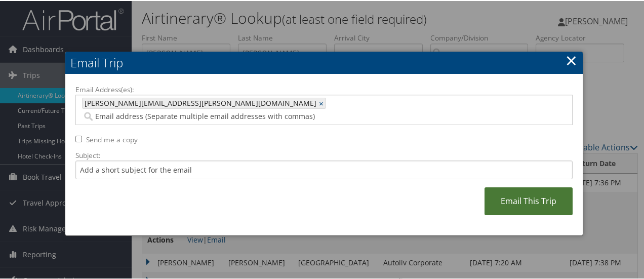  What do you see at coordinates (529, 200) in the screenshot?
I see `a: Email This Trip` at bounding box center [529, 200].